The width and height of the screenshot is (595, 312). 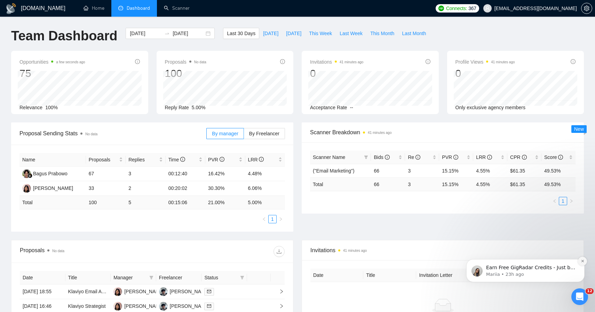 I want to click on td: 100, so click(x=106, y=202).